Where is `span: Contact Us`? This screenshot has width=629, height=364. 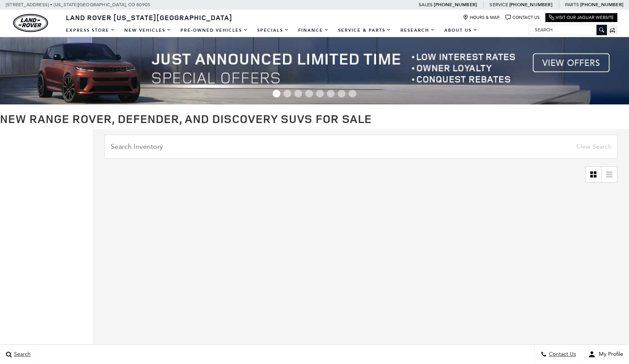
span: Contact Us is located at coordinates (561, 354).